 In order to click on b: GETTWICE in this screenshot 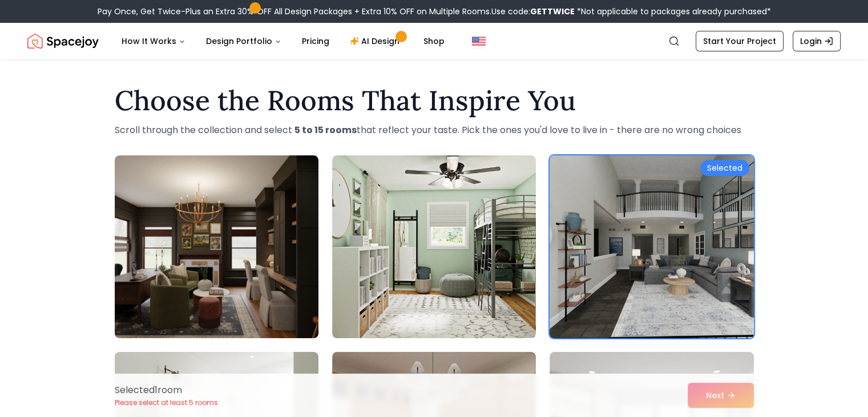, I will do `click(552, 12)`.